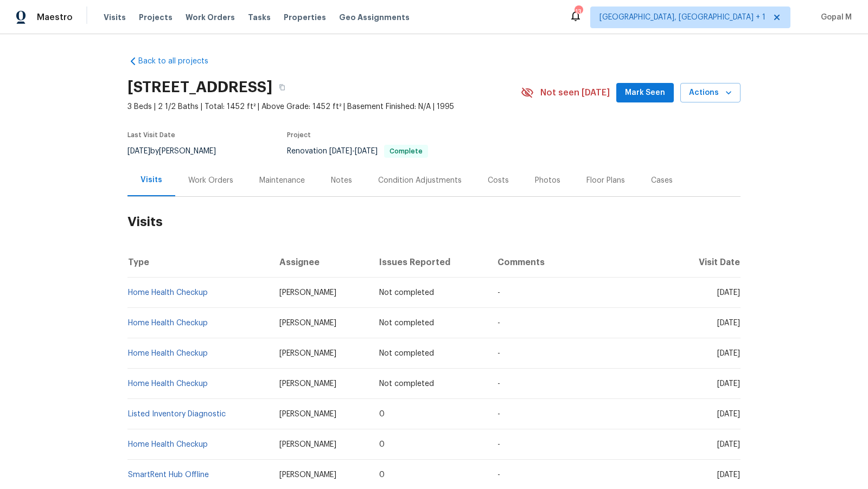 The height and width of the screenshot is (489, 868). Describe the element at coordinates (299, 135) in the screenshot. I see `span: Project` at that location.